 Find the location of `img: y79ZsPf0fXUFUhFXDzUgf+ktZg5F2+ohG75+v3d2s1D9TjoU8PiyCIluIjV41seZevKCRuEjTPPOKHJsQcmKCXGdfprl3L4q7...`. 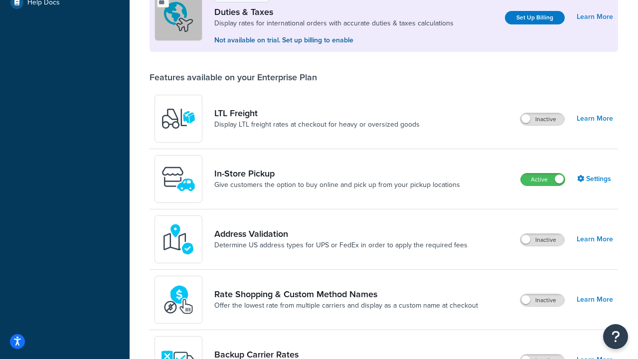

img: y79ZsPf0fXUFUhFXDzUgf+ktZg5F2+ohG75+v3d2s1D9TjoU8PiyCIluIjV41seZevKCRuEjTPPOKHJsQcmKCXGdfprl3L4q7... is located at coordinates (178, 119).